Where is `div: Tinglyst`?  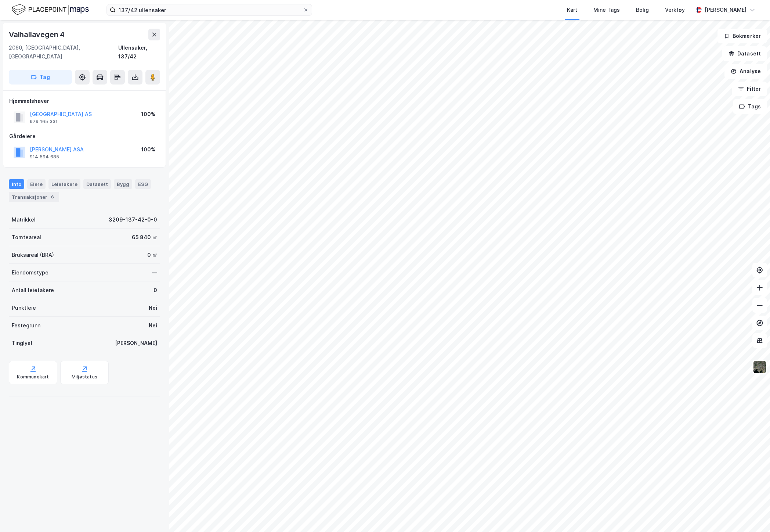
div: Tinglyst is located at coordinates (22, 343).